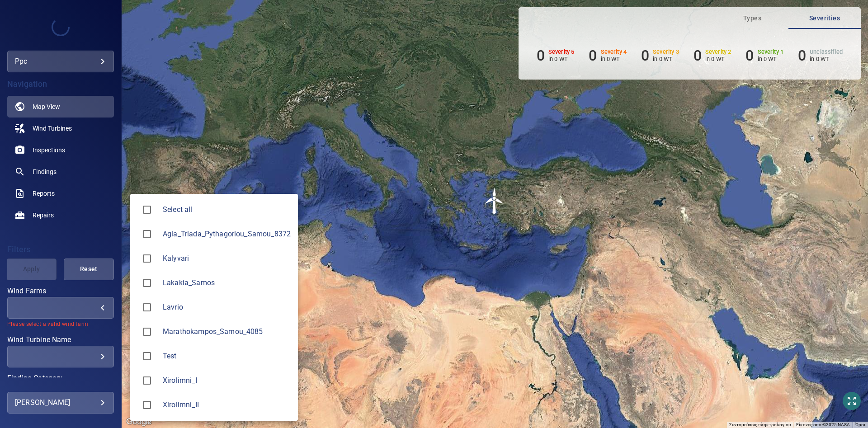 This screenshot has height=428, width=868. I want to click on div: Wind Farms Agia_Triada_Pythagoriou_Samou_8372, so click(226, 234).